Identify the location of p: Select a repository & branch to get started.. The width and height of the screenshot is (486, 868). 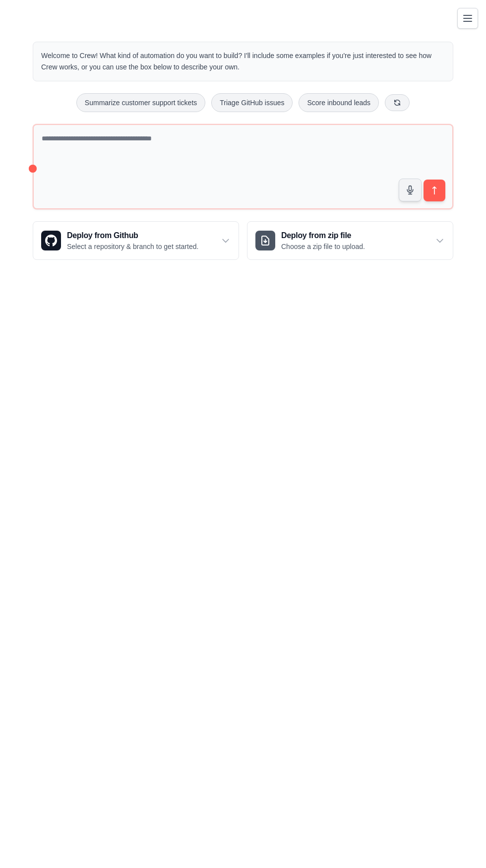
(132, 246).